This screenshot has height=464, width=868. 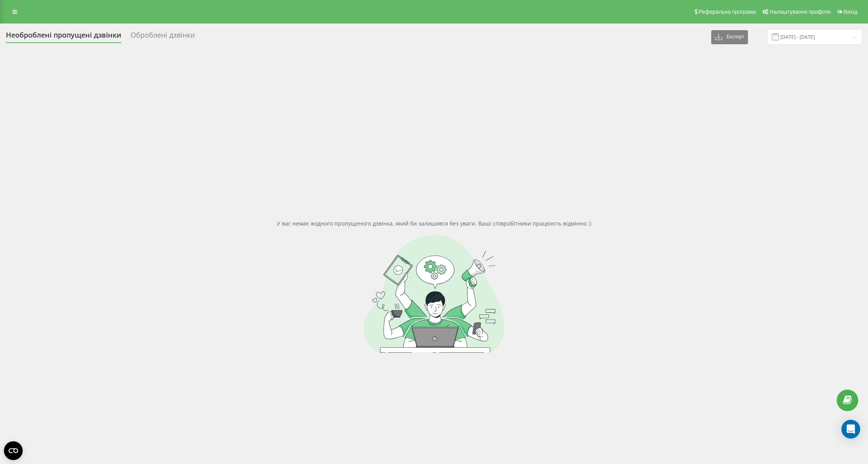 What do you see at coordinates (64, 35) in the screenshot?
I see `font: Необроблені пропущені дзвінки` at bounding box center [64, 35].